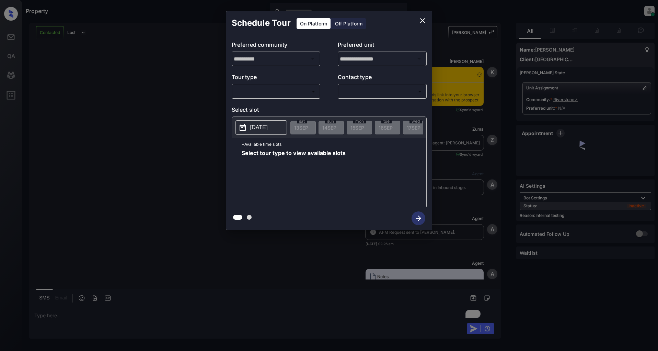 This screenshot has height=351, width=658. I want to click on p: Contact type, so click(382, 78).